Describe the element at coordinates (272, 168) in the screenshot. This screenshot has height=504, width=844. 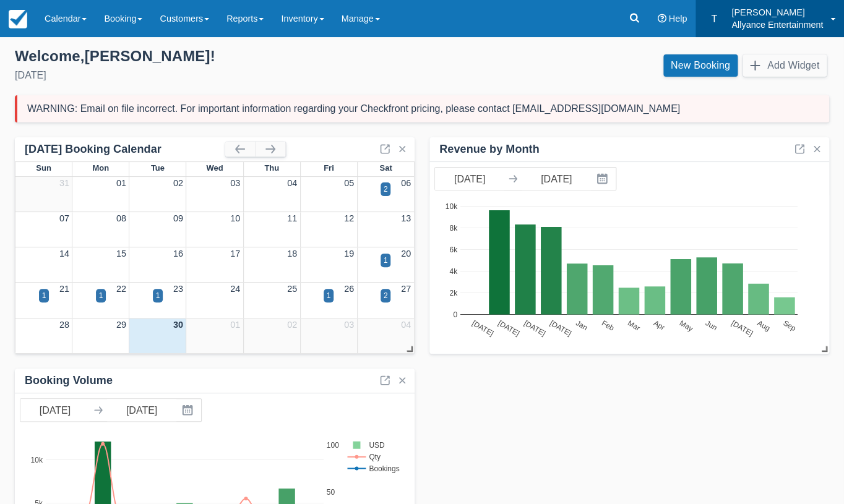
I see `span: Thu` at that location.